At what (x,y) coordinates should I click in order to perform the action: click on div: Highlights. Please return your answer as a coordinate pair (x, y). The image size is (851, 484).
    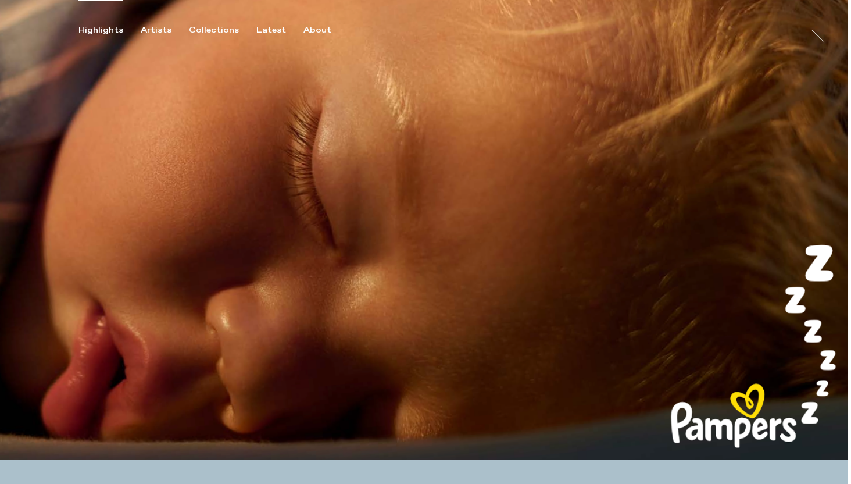
    Looking at the image, I should click on (101, 30).